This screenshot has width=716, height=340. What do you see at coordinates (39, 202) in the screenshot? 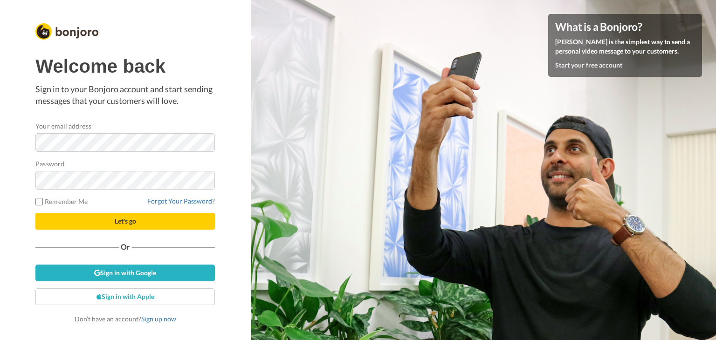
I see `input: Remember Me` at bounding box center [39, 202].